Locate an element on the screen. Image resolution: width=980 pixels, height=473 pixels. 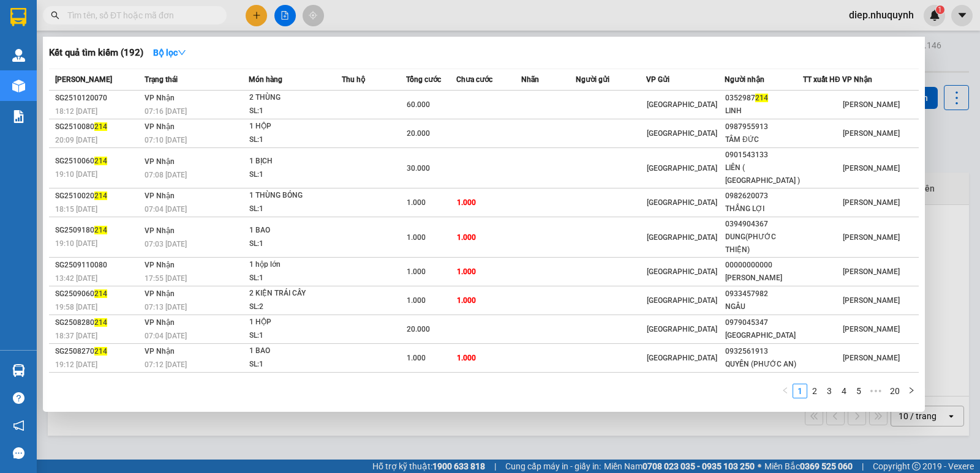
div: 0987955913 is located at coordinates (764, 127).